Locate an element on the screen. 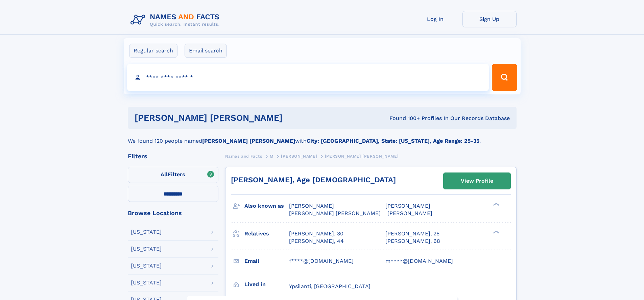 This screenshot has height=300, width=644. h3: Relatives is located at coordinates (267, 234).